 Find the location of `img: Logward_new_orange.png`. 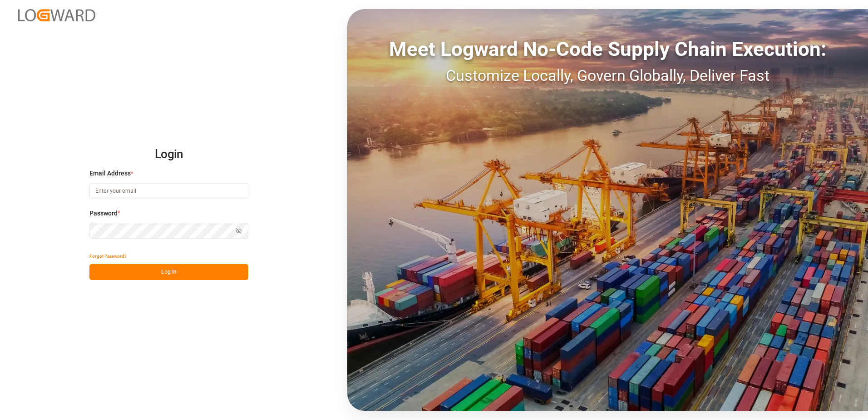

img: Logward_new_orange.png is located at coordinates (57, 15).